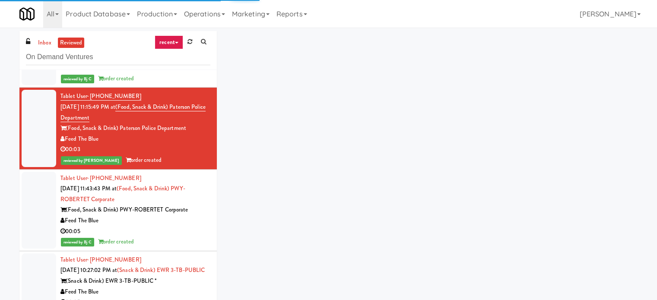 The image size is (657, 300). I want to click on div: 00:03, so click(135, 150).